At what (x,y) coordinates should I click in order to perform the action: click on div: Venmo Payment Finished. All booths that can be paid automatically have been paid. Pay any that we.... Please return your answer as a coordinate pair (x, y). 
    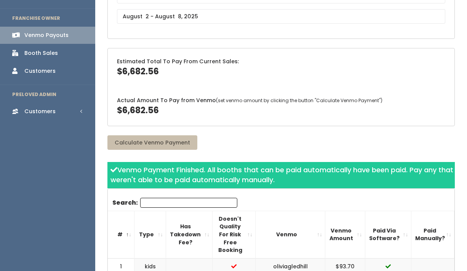
    Looking at the image, I should click on (281, 175).